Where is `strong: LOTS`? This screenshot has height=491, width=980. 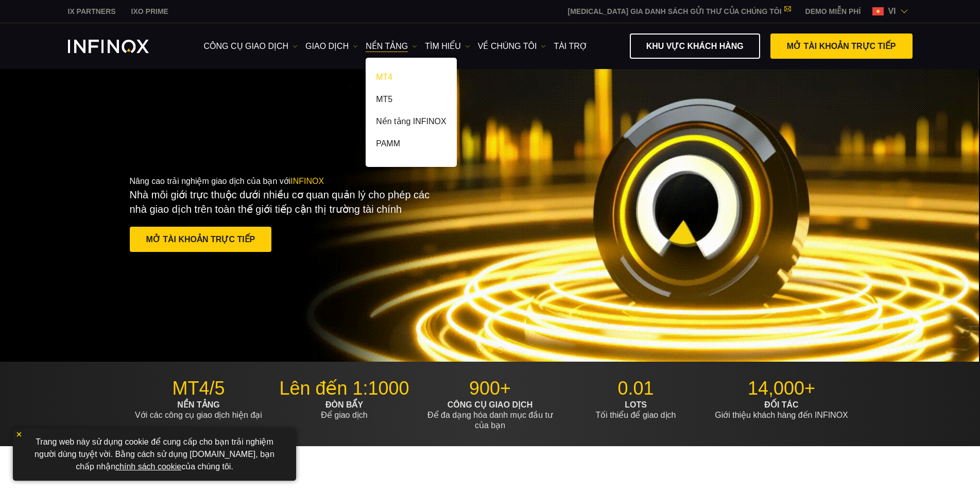
strong: LOTS is located at coordinates (636, 405).